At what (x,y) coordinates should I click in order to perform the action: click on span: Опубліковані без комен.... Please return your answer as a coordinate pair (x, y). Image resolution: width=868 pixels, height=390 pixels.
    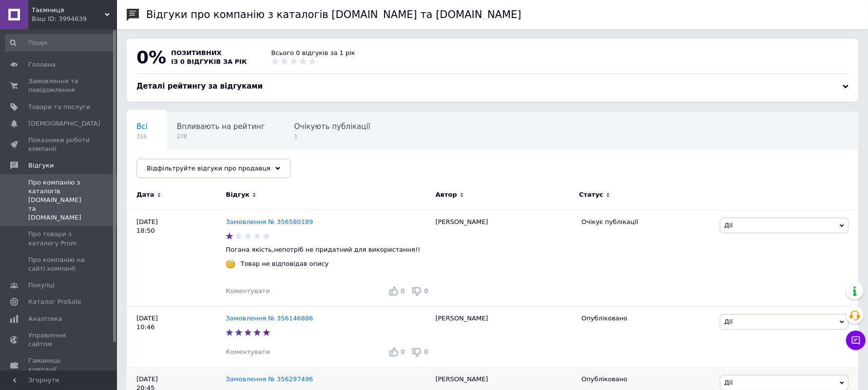
    Looking at the image, I should click on (185, 164).